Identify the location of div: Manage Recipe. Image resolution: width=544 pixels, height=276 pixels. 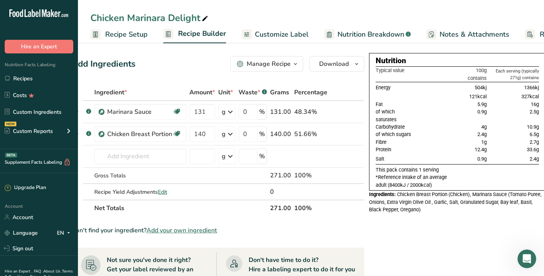
(268, 64).